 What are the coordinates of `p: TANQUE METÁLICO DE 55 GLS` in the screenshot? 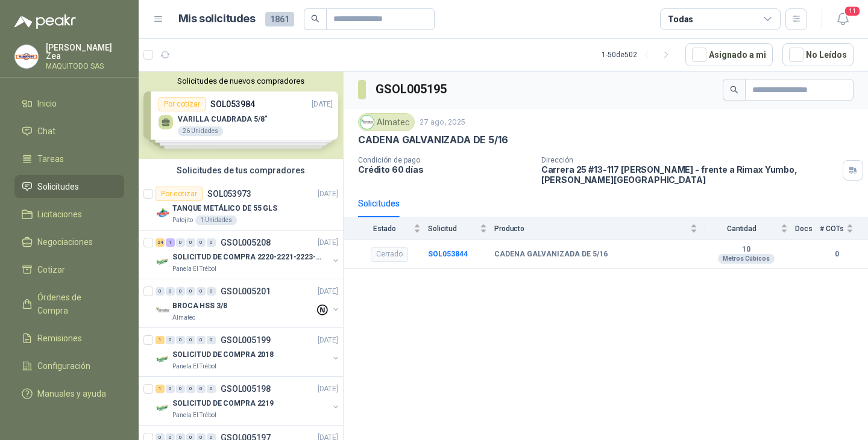 It's located at (225, 209).